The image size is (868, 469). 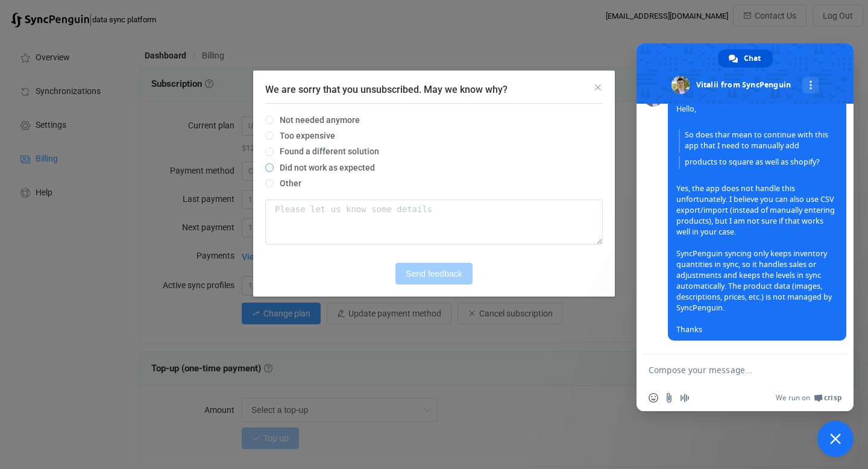 What do you see at coordinates (386, 89) in the screenshot?
I see `span: We are sorry that you unsubscribed. May we know why?` at bounding box center [386, 89].